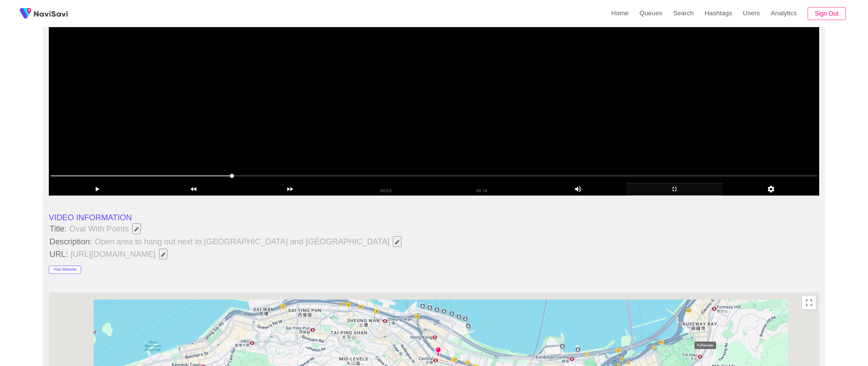 This screenshot has width=868, height=366. What do you see at coordinates (64, 267) in the screenshot?
I see `a: Visit Website` at bounding box center [64, 267].